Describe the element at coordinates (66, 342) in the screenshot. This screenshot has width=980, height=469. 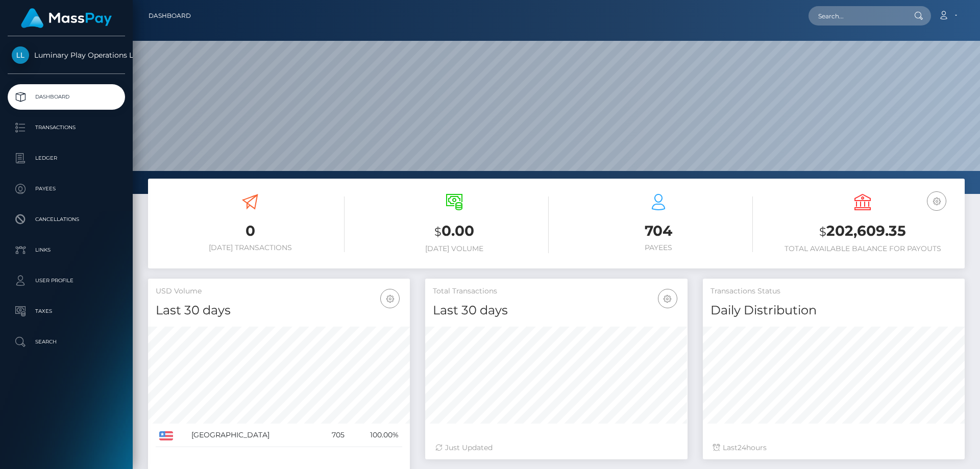
I see `a: Search` at that location.